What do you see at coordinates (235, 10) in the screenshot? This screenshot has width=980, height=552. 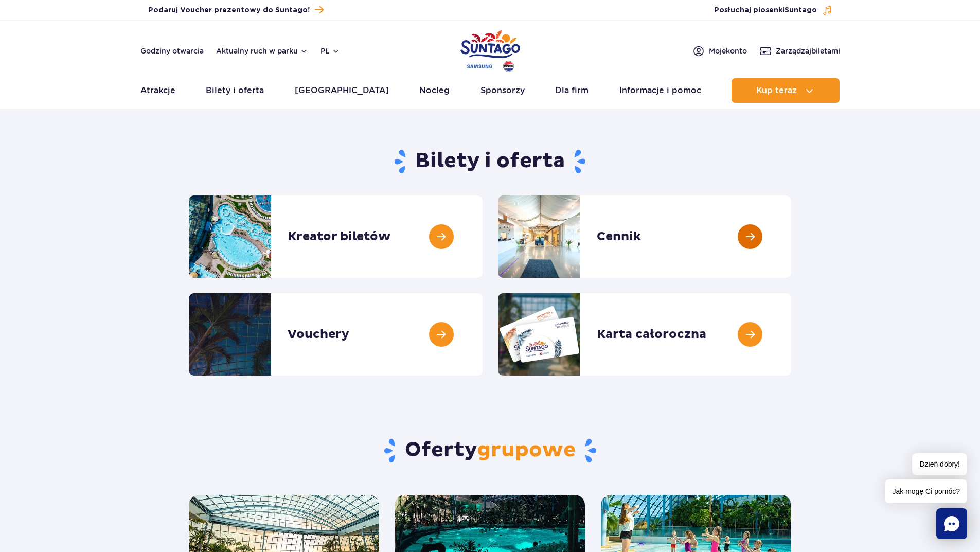 I see `a: Podaruj Voucher prezentowy do Suntago!` at bounding box center [235, 10].